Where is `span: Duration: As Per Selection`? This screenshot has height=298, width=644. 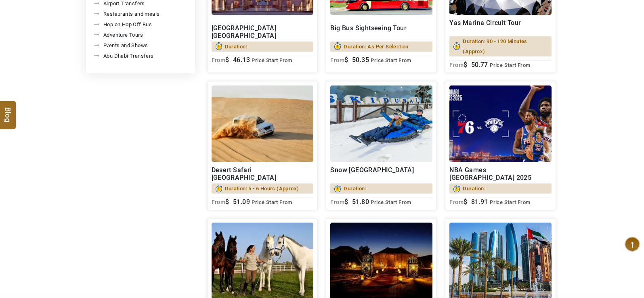 span: Duration: As Per Selection is located at coordinates (376, 46).